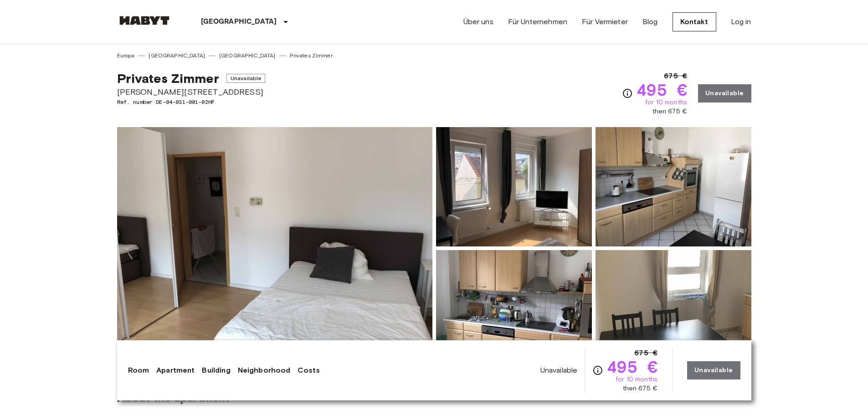  Describe the element at coordinates (168, 78) in the screenshot. I see `span: Privates Zimmer` at that location.